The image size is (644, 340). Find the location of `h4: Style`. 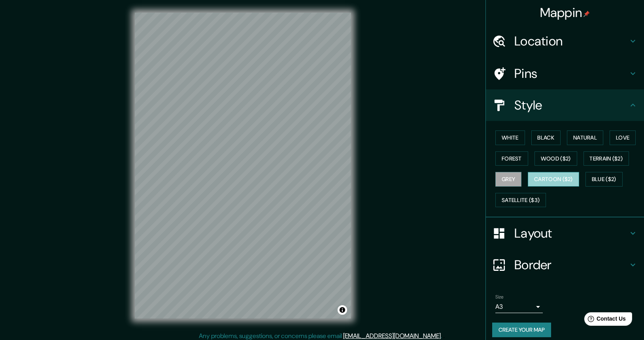

h4: Style is located at coordinates (571, 105).